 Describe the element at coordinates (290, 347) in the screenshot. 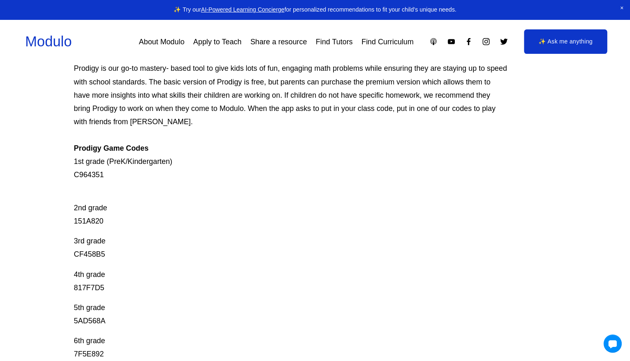

I see `p: 6th grade 7F5E892` at that location.